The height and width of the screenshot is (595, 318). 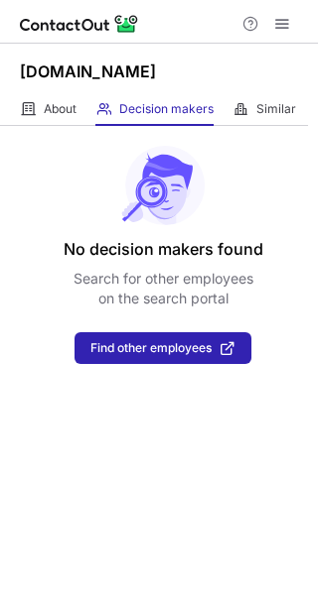 I want to click on span: Decision makers, so click(x=166, y=109).